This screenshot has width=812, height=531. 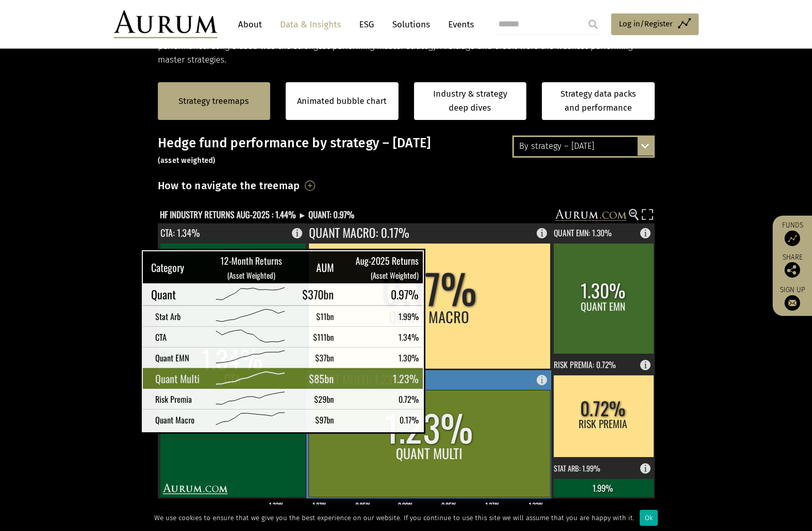 I want to click on span: Log in/Register, so click(x=646, y=24).